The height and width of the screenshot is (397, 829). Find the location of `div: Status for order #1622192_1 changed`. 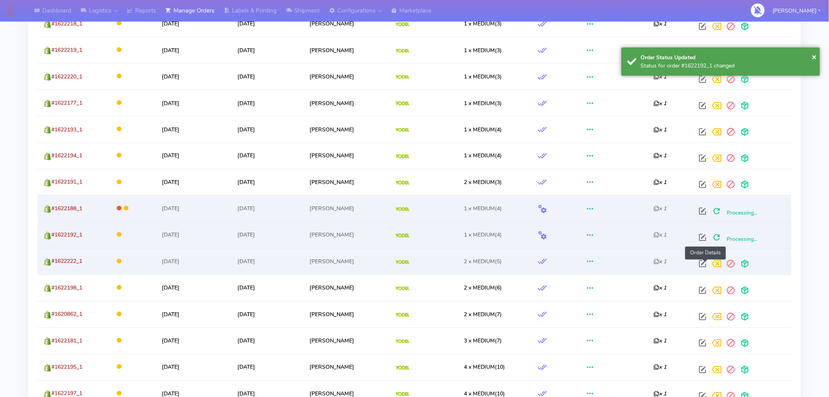

div: Status for order #1622192_1 changed is located at coordinates (728, 65).